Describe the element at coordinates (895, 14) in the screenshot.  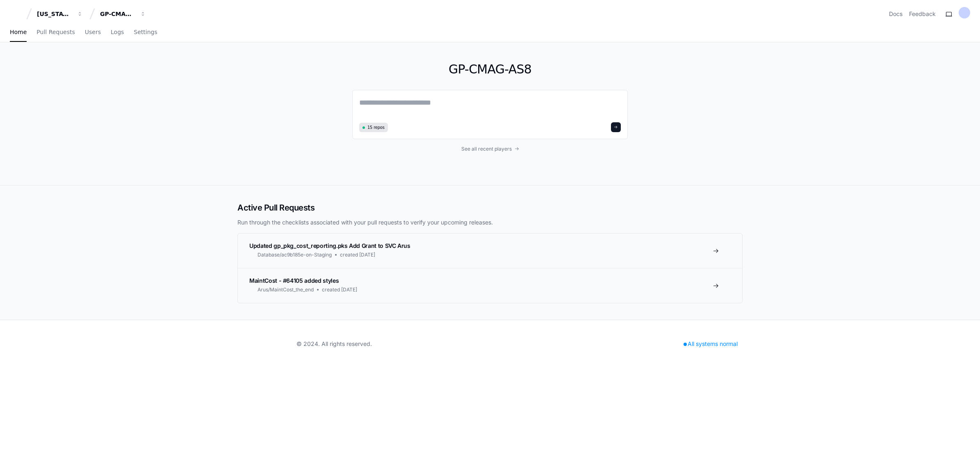
I see `a: Docs` at that location.